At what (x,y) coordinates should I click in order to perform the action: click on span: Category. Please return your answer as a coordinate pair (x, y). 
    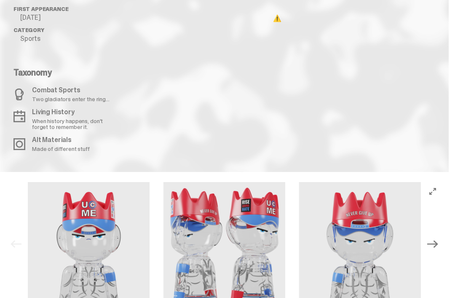
    Looking at the image, I should click on (29, 30).